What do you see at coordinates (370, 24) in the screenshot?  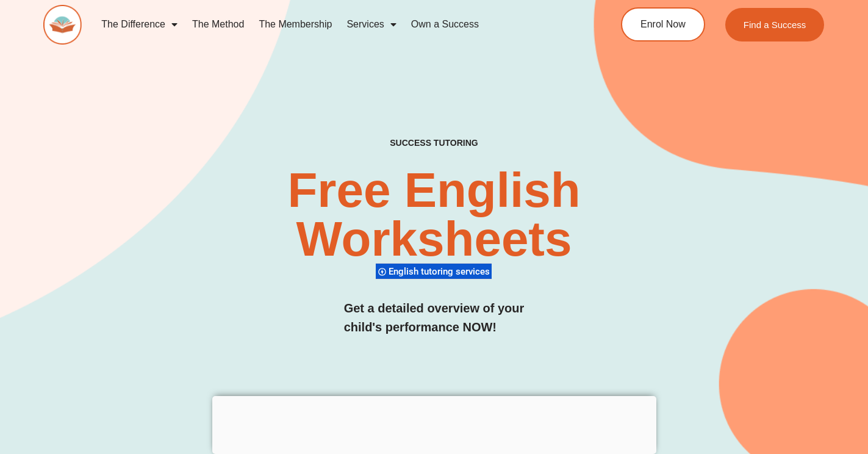 I see `a: Services` at bounding box center [370, 24].